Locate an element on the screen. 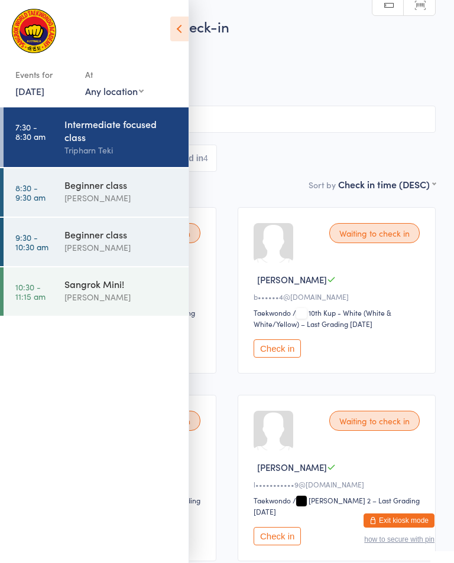  div: Intermediate focused class is located at coordinates (121, 131).